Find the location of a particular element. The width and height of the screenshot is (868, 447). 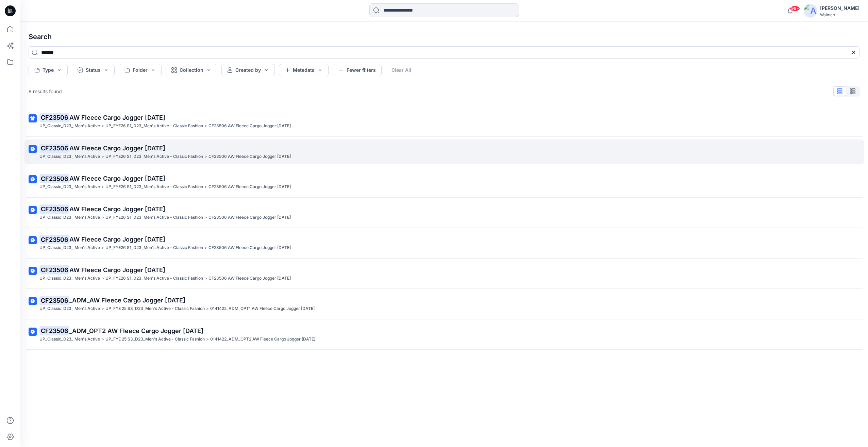

div: Walmart is located at coordinates (840, 15).